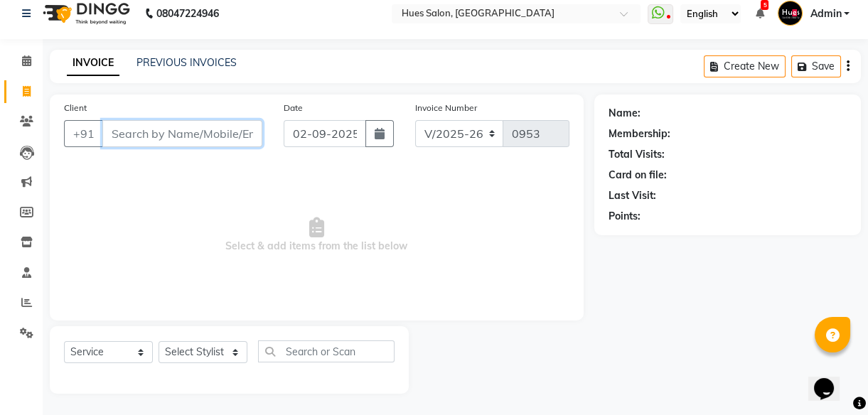  What do you see at coordinates (84, 133) in the screenshot?
I see `button: +91` at bounding box center [84, 133].